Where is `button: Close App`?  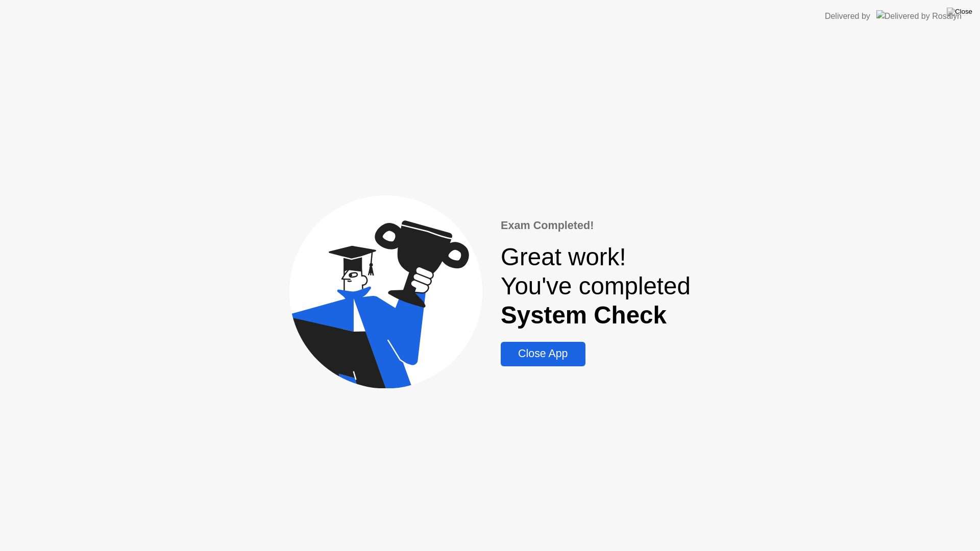
button: Close App is located at coordinates (542, 354).